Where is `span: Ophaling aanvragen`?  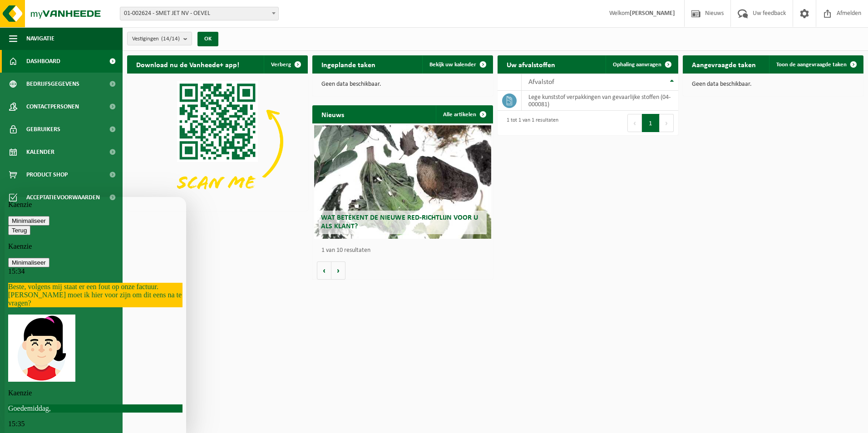 span: Ophaling aanvragen is located at coordinates (637, 65).